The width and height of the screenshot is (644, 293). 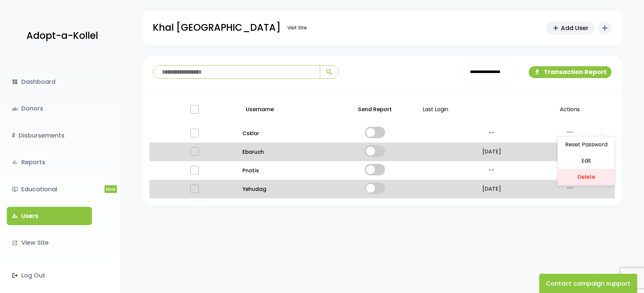 What do you see at coordinates (61, 36) in the screenshot?
I see `a: Adopt-a-Kollel` at bounding box center [61, 36].